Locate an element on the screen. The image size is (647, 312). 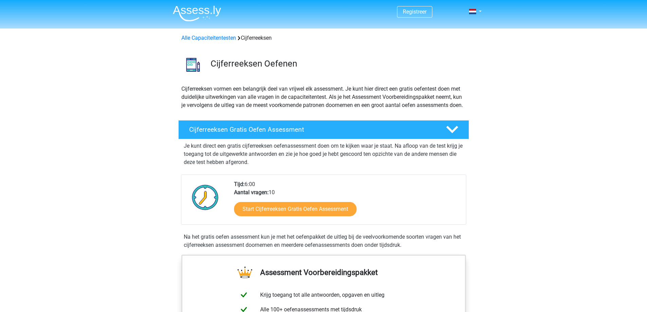
p: Cijferreeksen vormen een belangrijk deel van vrijwel elk assessment. Je kunt hier direct een grat... is located at coordinates (324, 97).